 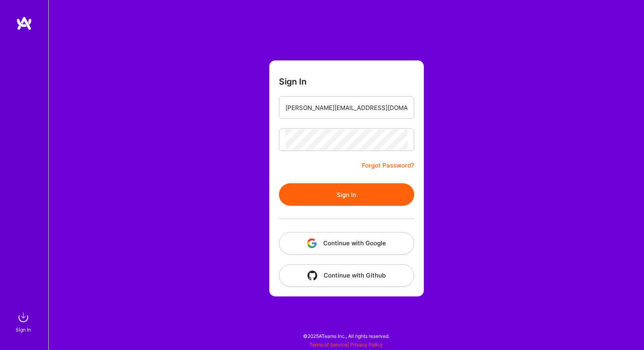 What do you see at coordinates (347, 276) in the screenshot?
I see `button: Continue with Github` at bounding box center [347, 276].